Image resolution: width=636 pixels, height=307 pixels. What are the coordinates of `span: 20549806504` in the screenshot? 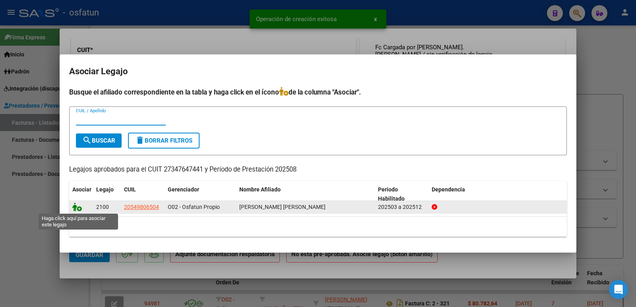 It's located at (142, 207).